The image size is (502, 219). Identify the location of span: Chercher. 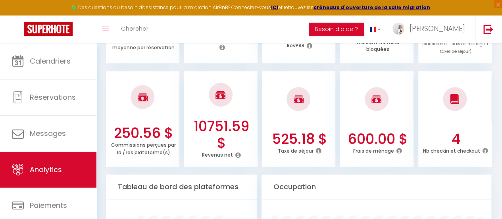
(135, 28).